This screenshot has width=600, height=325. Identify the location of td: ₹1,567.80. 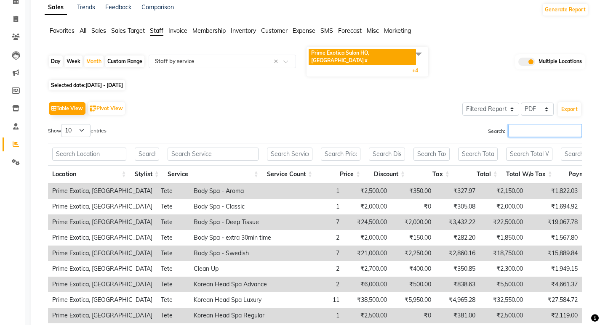
(554, 238).